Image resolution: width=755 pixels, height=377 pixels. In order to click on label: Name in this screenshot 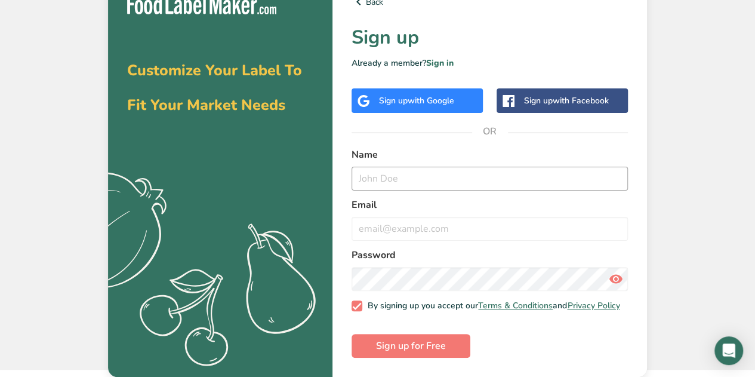, I will do `click(489, 155)`.